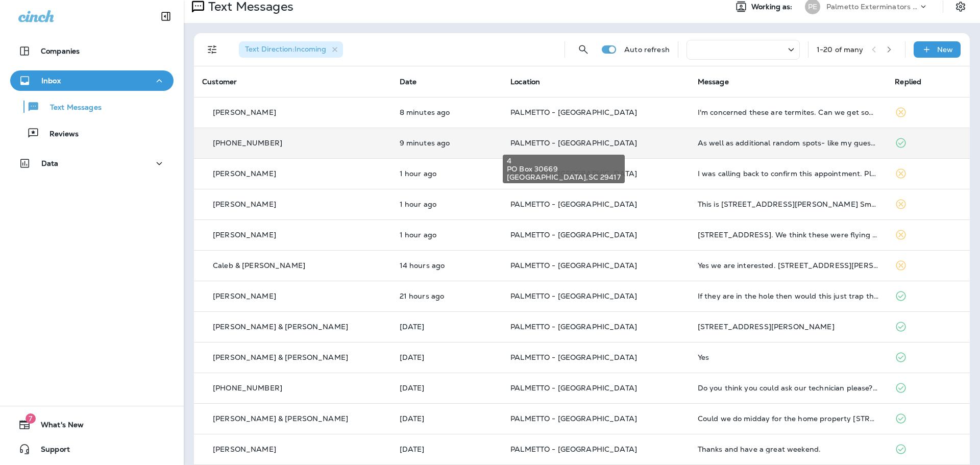 This screenshot has width=980, height=465. I want to click on p: Text Messages, so click(70, 108).